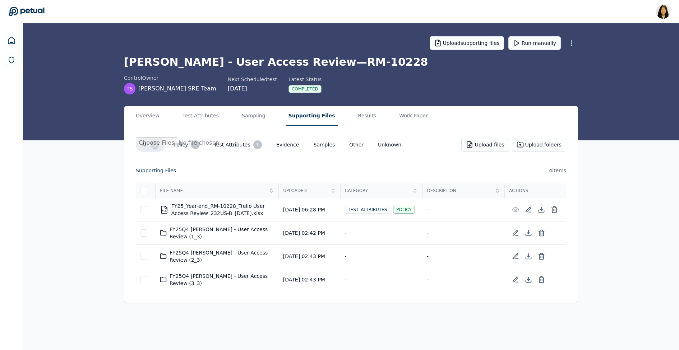  Describe the element at coordinates (554, 210) in the screenshot. I see `button: Delete File` at that location.